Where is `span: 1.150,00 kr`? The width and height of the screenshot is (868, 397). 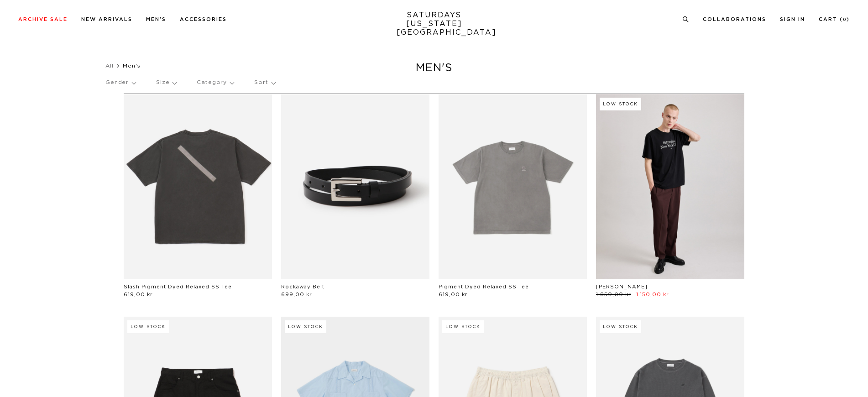
span: 1.150,00 kr is located at coordinates (652, 294).